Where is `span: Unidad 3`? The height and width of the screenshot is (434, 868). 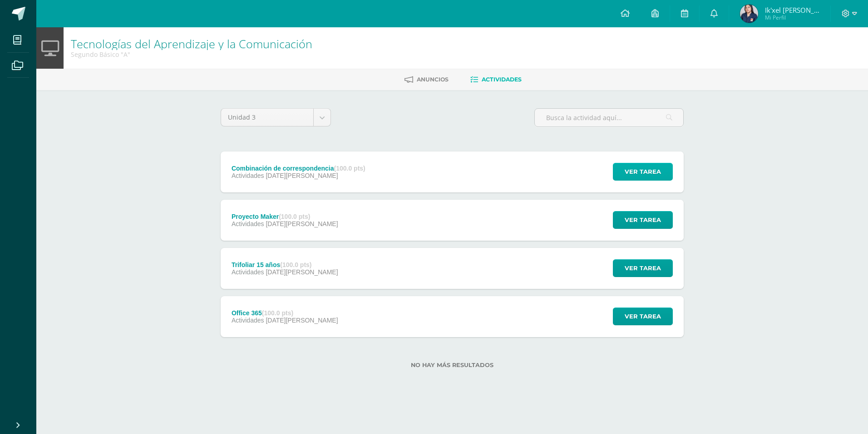
span: Unidad 3 is located at coordinates (267, 117).